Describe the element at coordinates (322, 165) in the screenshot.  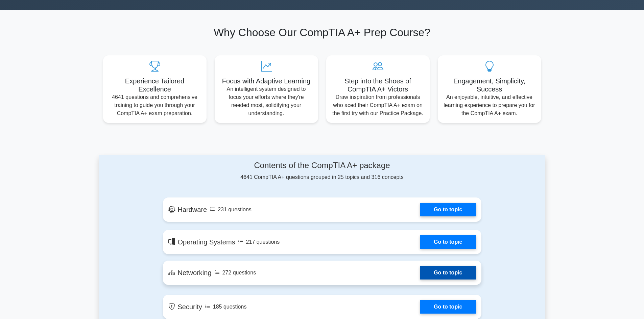
I see `h4: Contents of the CompTIA A+ package` at that location.